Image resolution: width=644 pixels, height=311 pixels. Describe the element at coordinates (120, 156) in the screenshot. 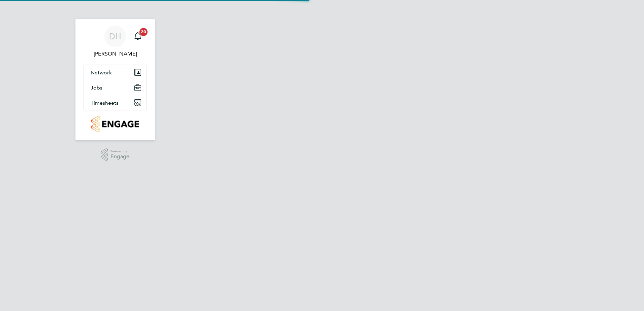

I see `span: Engage` at that location.